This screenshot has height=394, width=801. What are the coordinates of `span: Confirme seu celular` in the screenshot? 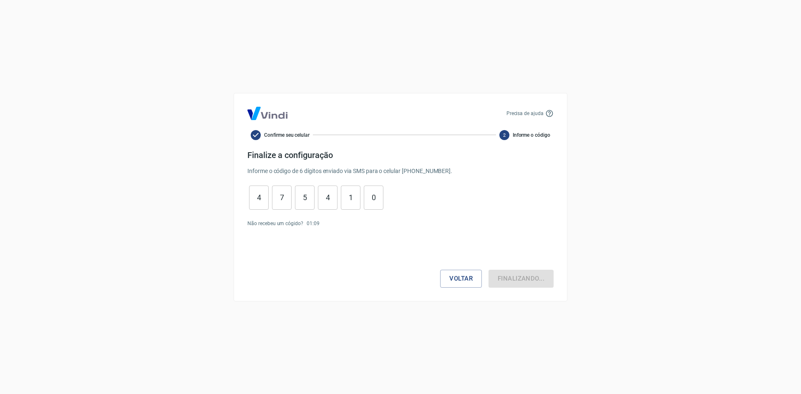 It's located at (287, 135).